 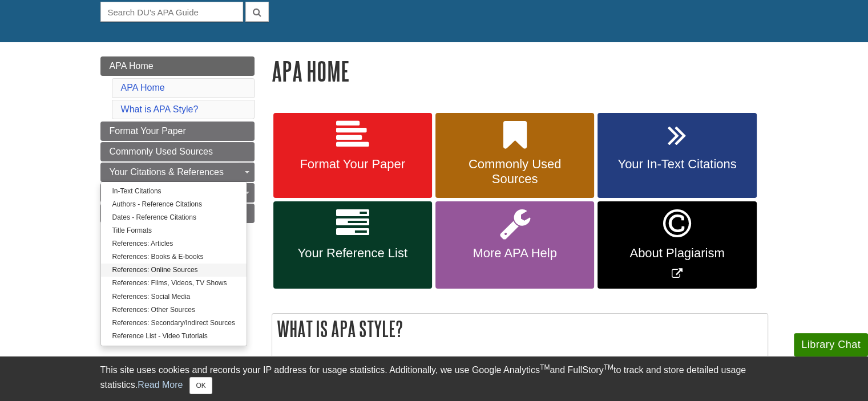 What do you see at coordinates (353, 254) in the screenshot?
I see `span: Your Reference List` at bounding box center [353, 254].